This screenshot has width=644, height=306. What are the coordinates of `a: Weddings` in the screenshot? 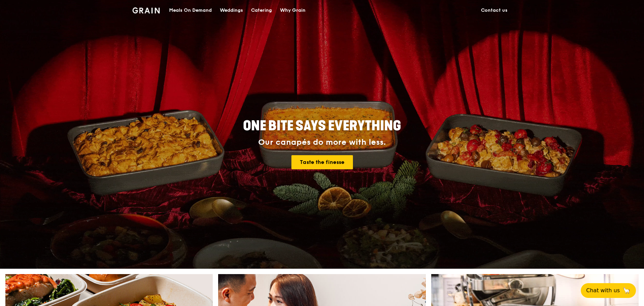 It's located at (231, 11).